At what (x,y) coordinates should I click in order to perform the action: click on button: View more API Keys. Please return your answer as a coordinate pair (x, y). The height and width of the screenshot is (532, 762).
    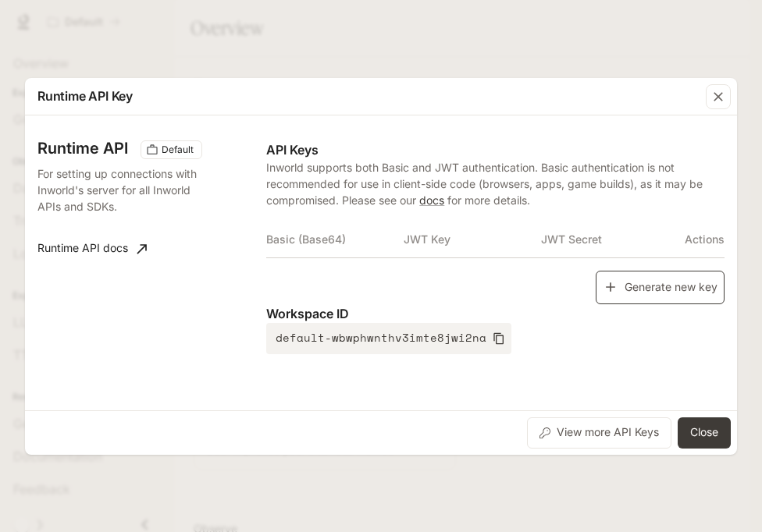
    Looking at the image, I should click on (598, 432).